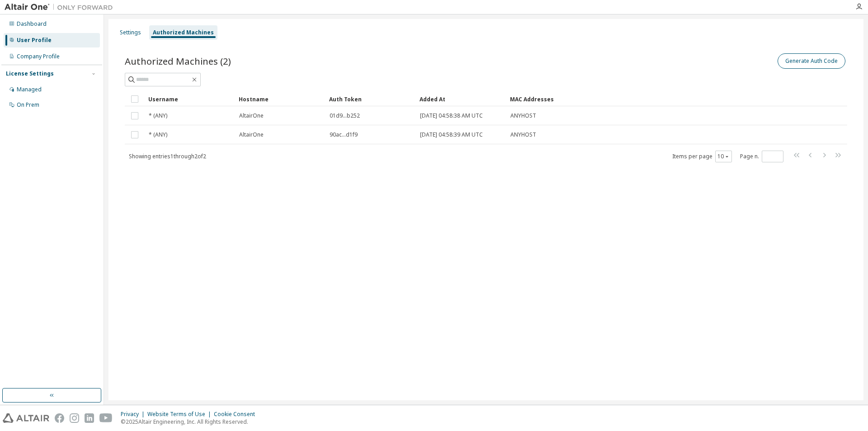 Image resolution: width=868 pixels, height=431 pixels. What do you see at coordinates (59, 418) in the screenshot?
I see `img: facebook.svg` at bounding box center [59, 418].